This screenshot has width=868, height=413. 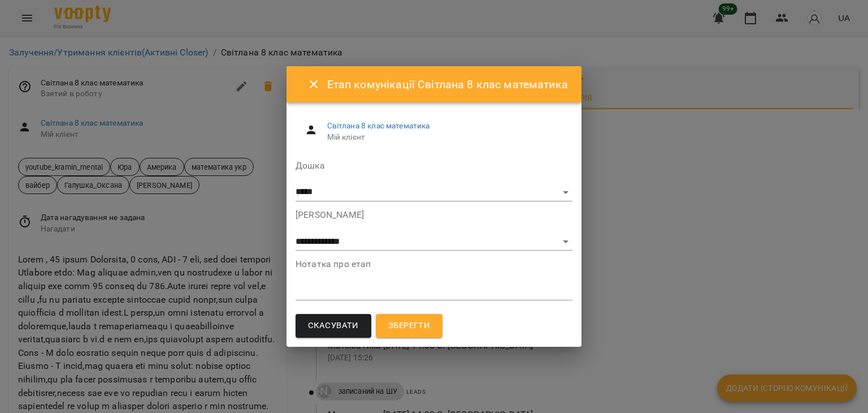 What do you see at coordinates (447, 84) in the screenshot?
I see `h6: Етап комунікації Свiтлана 8 клас математика` at bounding box center [447, 84].